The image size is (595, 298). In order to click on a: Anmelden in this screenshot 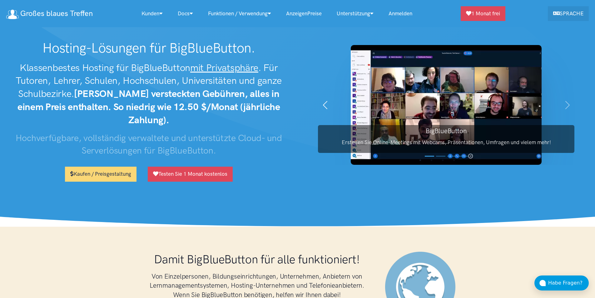, I will do `click(401, 13)`.